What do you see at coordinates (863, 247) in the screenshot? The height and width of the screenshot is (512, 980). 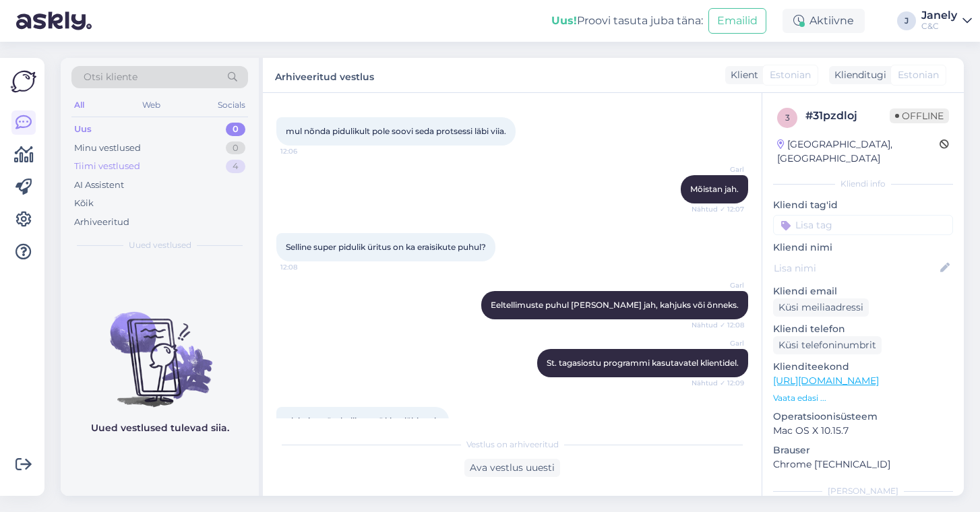 I see `p: Kliendi nimi` at bounding box center [863, 247].